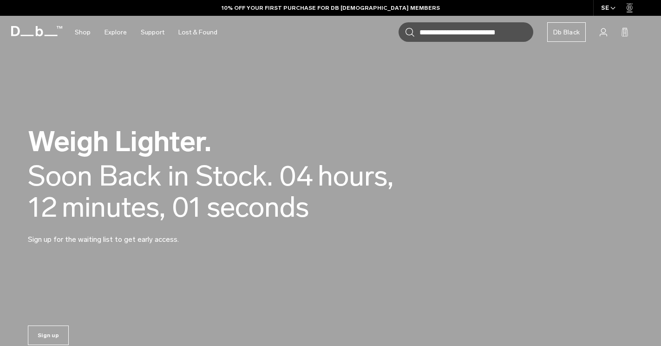  Describe the element at coordinates (113, 207) in the screenshot. I see `span: minutes` at that location.